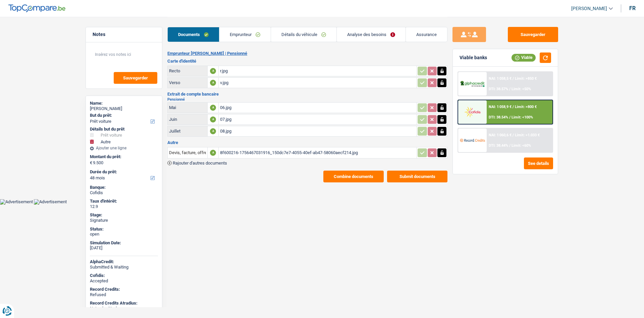 The image size is (644, 318). I want to click on div: Ajouter une ligne, so click(124, 148).